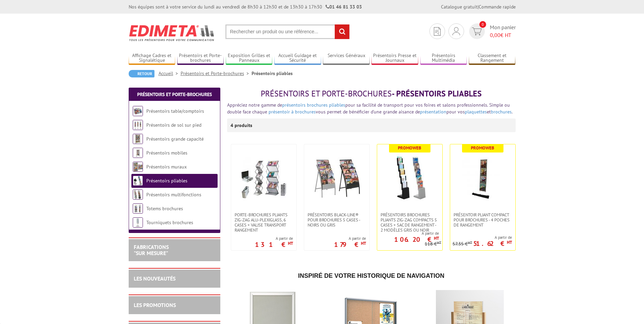 The height and width of the screenshot is (324, 644). What do you see at coordinates (274, 245) in the screenshot?
I see `p: 131 €` at bounding box center [274, 245].